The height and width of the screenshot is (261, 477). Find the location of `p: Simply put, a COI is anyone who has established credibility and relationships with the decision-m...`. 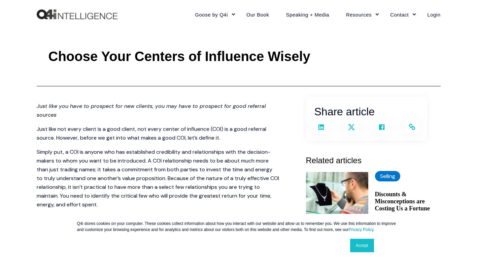

p: Simply put, a COI is anyone who has established credibility and relationships with the decision-m... is located at coordinates (158, 178).